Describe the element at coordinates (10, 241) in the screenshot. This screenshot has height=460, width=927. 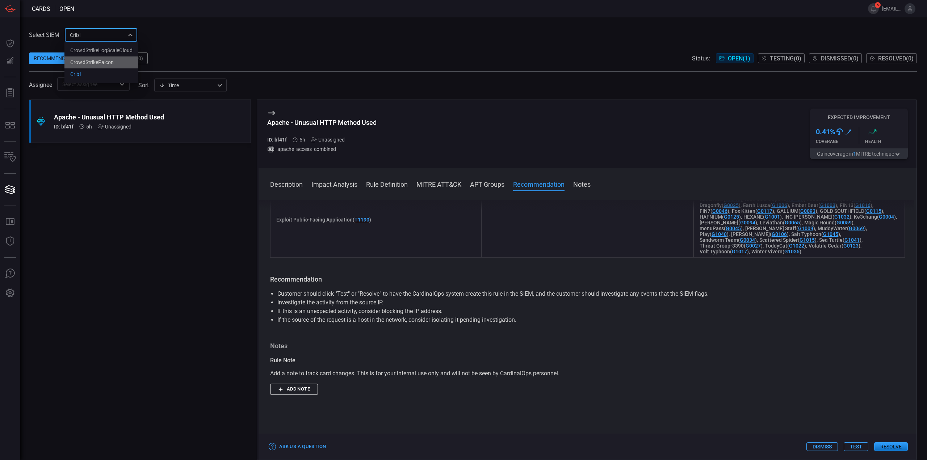
I see `button: Threat Intelligence` at that location.